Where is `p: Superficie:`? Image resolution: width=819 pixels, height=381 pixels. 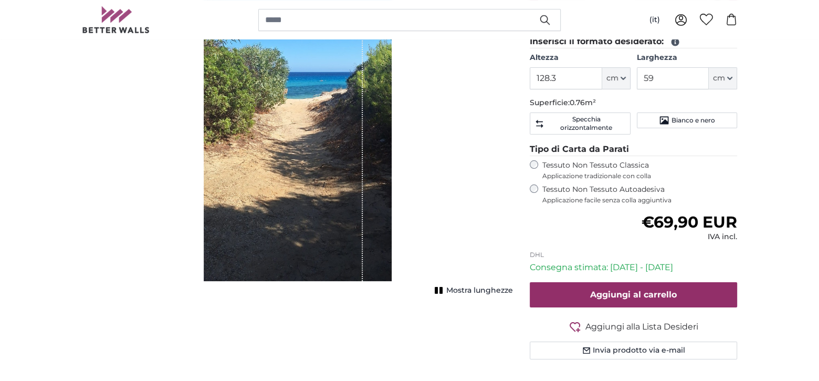 p: Superficie: is located at coordinates (633, 103).